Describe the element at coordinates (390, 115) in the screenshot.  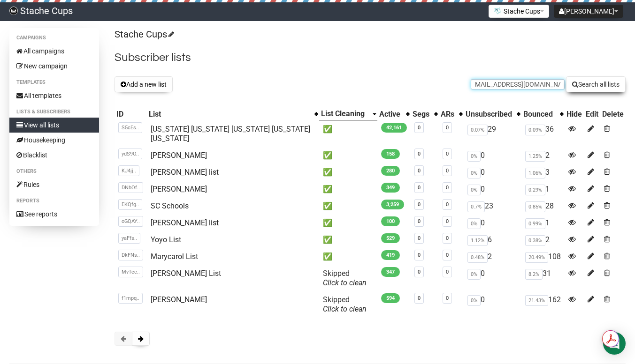
I see `div: Active` at that location.